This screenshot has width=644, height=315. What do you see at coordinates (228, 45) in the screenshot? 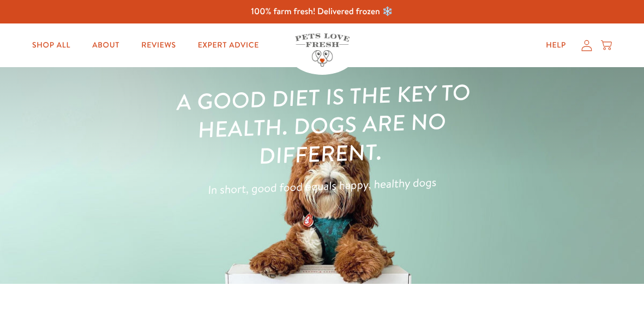
I see `a: Expert Advice` at bounding box center [228, 45].